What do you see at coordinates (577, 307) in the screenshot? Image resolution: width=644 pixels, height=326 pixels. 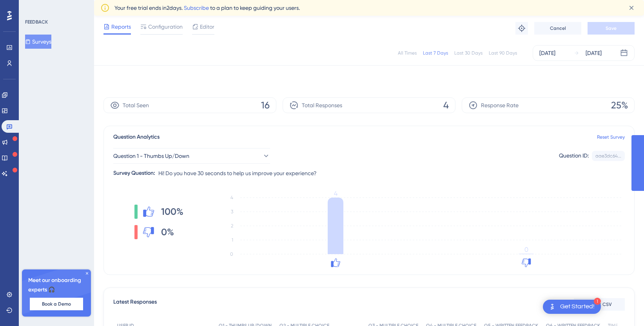 I see `div: Get Started!` at bounding box center [577, 307].